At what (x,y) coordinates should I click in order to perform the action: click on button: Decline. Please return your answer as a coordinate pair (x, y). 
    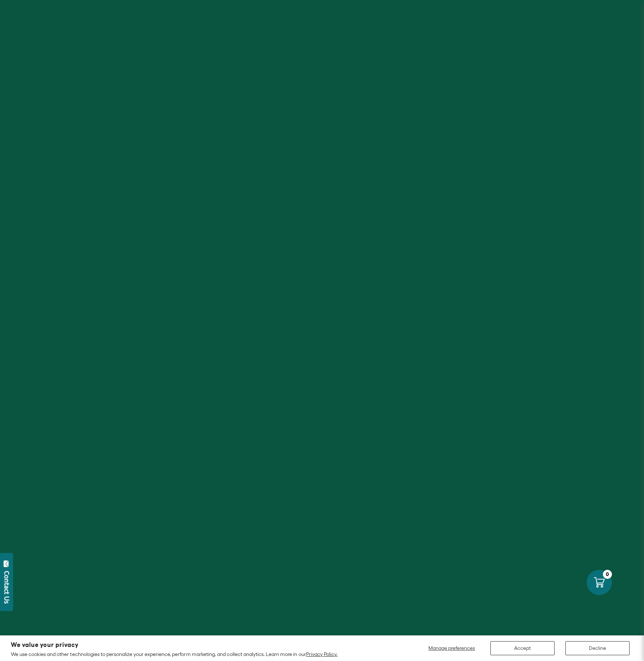
    Looking at the image, I should click on (597, 648).